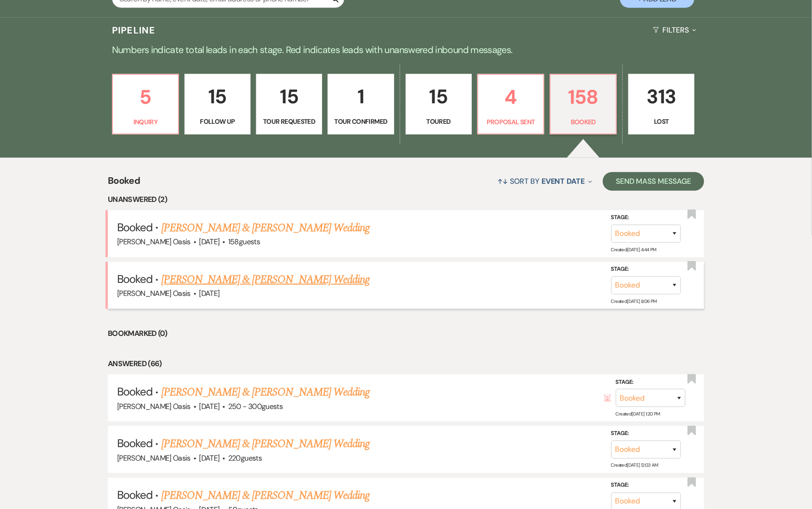 This screenshot has width=812, height=509. What do you see at coordinates (675, 30) in the screenshot?
I see `button: Filters` at bounding box center [675, 30].